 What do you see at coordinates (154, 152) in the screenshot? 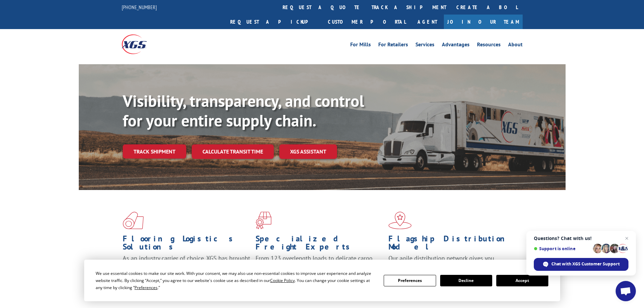
I see `a: Track shipment` at bounding box center [154, 152].